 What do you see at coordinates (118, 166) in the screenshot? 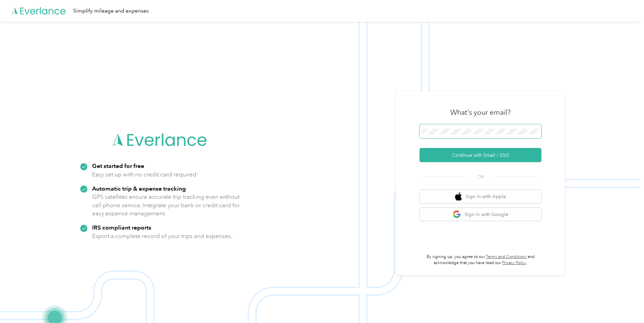
I see `strong: Get started for free` at bounding box center [118, 166].